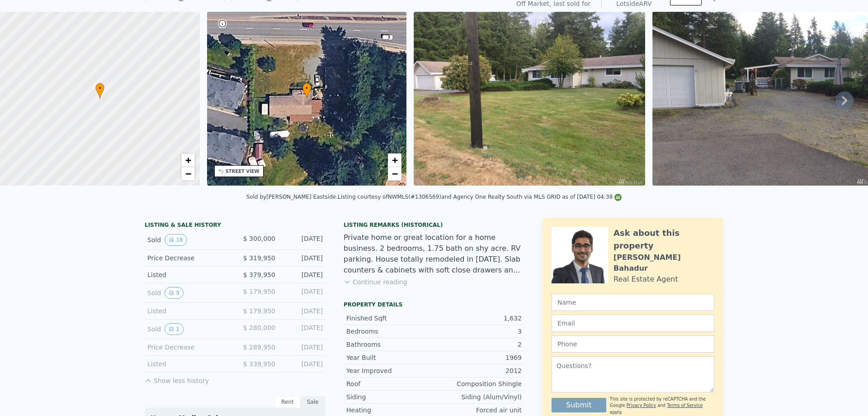  What do you see at coordinates (243, 171) in the screenshot?
I see `div: STREET VIEW` at bounding box center [243, 171].